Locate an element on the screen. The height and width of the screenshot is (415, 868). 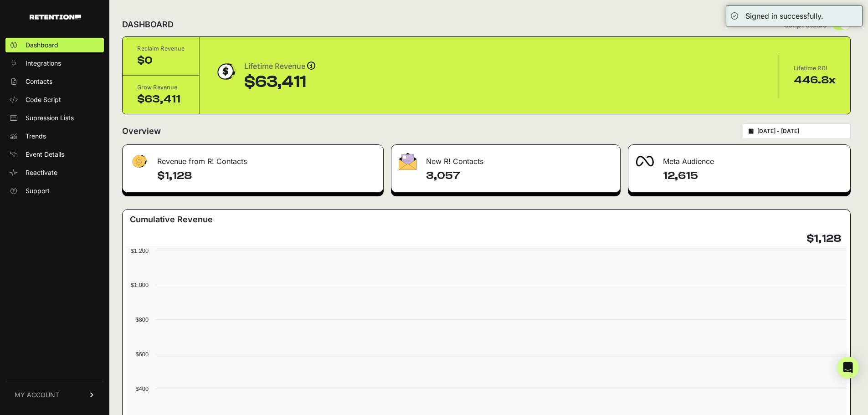
a: Dashboard is located at coordinates (55, 45).